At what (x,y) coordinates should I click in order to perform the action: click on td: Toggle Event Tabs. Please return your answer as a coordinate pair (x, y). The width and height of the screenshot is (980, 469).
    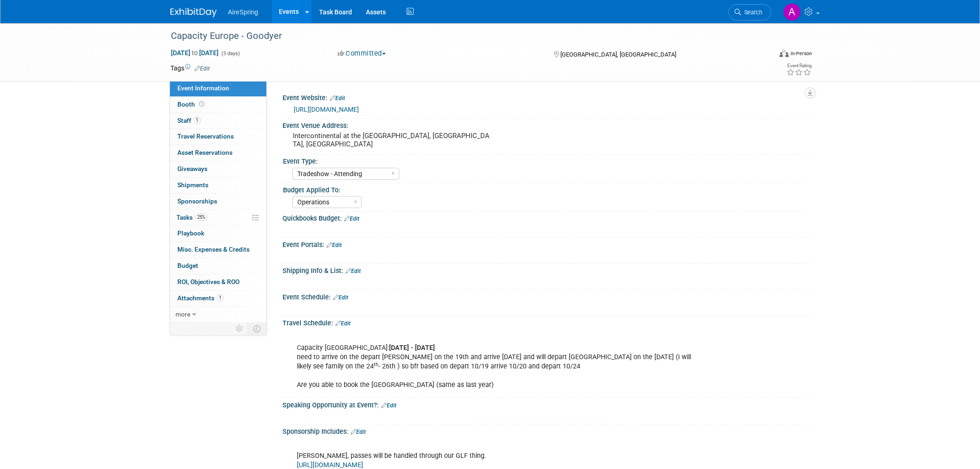
    Looking at the image, I should click on (257, 328).